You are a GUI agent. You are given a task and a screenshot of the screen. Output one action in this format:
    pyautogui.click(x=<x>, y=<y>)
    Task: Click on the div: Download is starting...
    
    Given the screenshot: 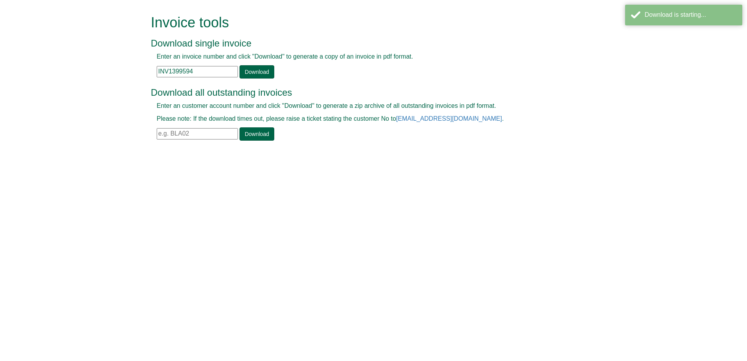 What is the action you would take?
    pyautogui.click(x=690, y=15)
    